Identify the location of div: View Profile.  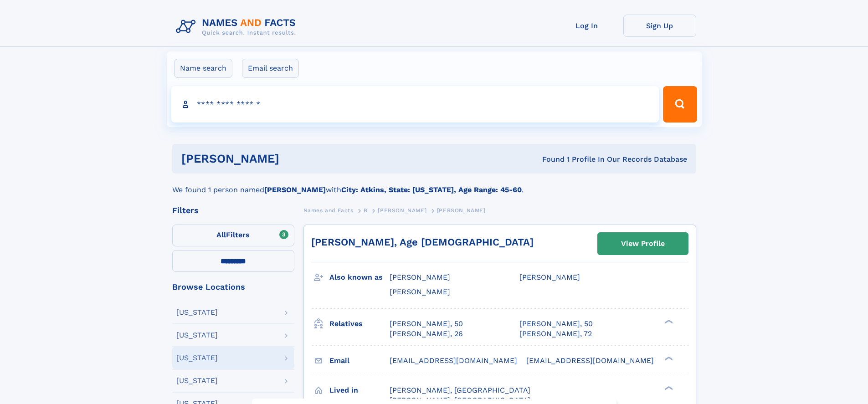
(643, 244).